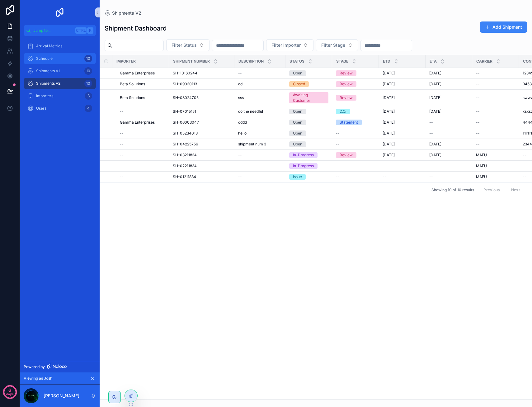  I want to click on h1: Shipment Dashboard, so click(135, 28).